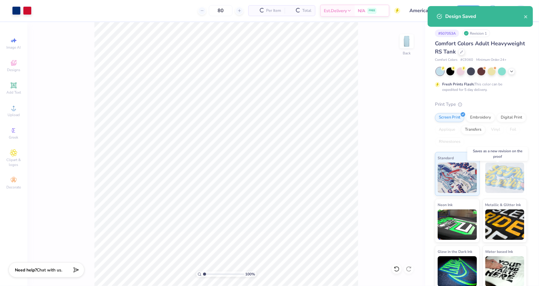  Describe the element at coordinates (457, 224) in the screenshot. I see `img: Neon Ink` at that location.